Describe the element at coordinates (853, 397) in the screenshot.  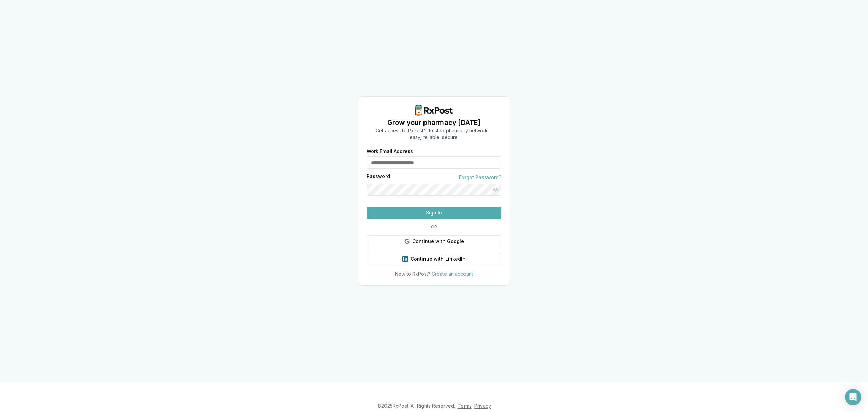
I see `div: Open Intercom Messenger` at that location.